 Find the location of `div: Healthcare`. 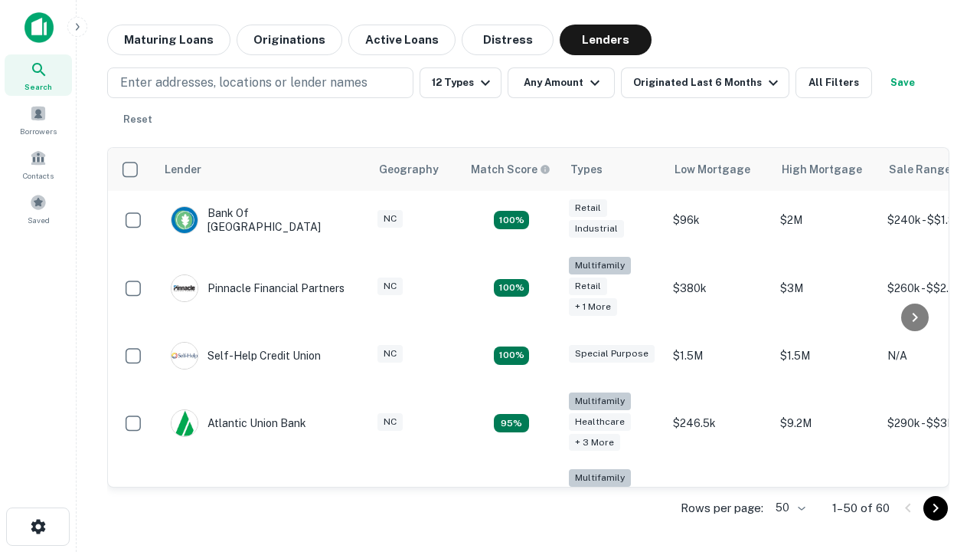

div: Healthcare is located at coordinates (599, 421).